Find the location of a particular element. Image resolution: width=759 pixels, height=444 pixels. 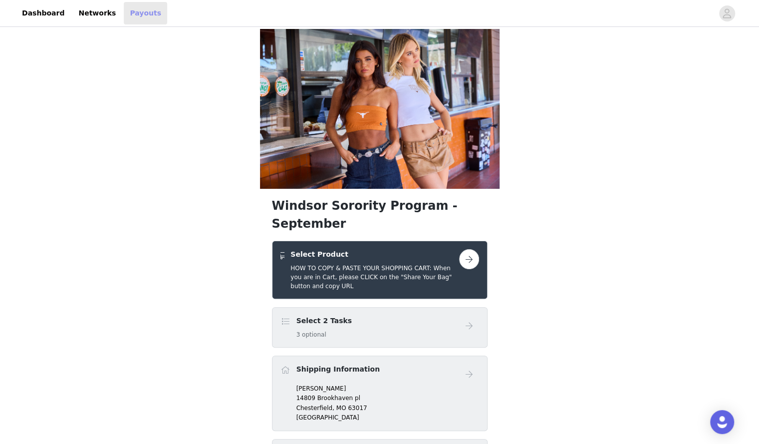

div: Select 2 Tasks is located at coordinates (380, 327).